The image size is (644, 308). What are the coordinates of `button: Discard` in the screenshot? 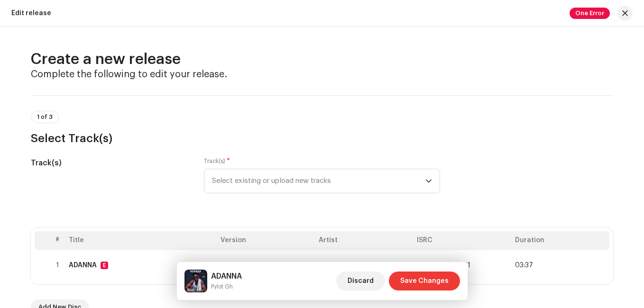 It's located at (360, 281).